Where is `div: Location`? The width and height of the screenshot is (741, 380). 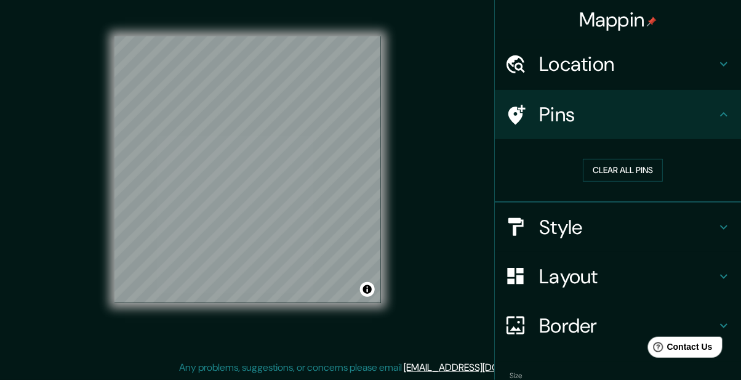 div: Location is located at coordinates (618, 64).